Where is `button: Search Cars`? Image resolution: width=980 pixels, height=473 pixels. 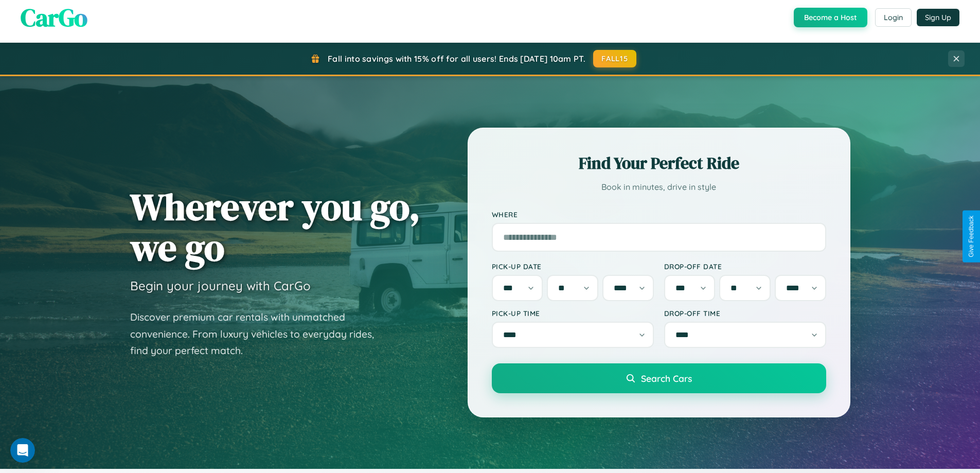
button: Search Cars is located at coordinates (659, 378).